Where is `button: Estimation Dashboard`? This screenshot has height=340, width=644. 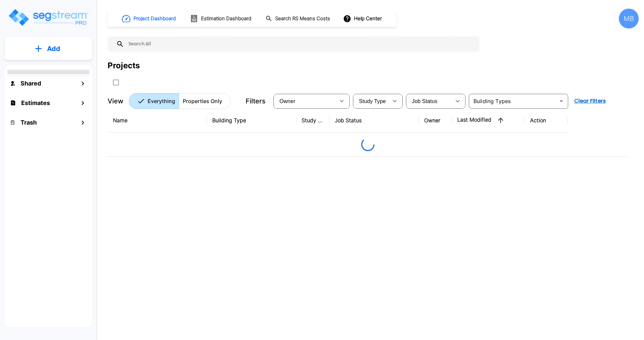 button: Estimation Dashboard is located at coordinates (221, 19).